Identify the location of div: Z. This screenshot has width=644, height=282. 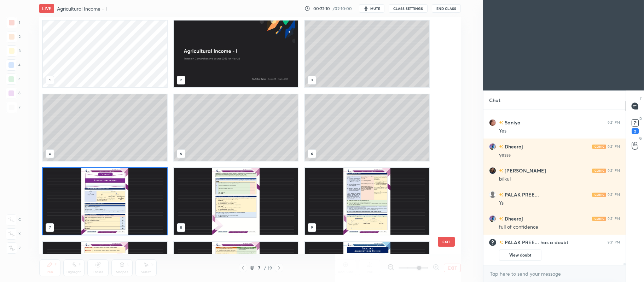
(13, 248).